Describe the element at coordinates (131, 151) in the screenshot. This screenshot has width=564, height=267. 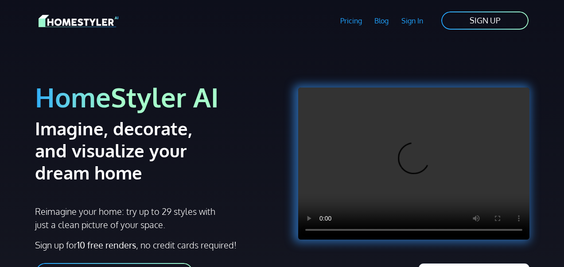
I see `h2: Imagine, decorate, and visualize your dream home` at that location.